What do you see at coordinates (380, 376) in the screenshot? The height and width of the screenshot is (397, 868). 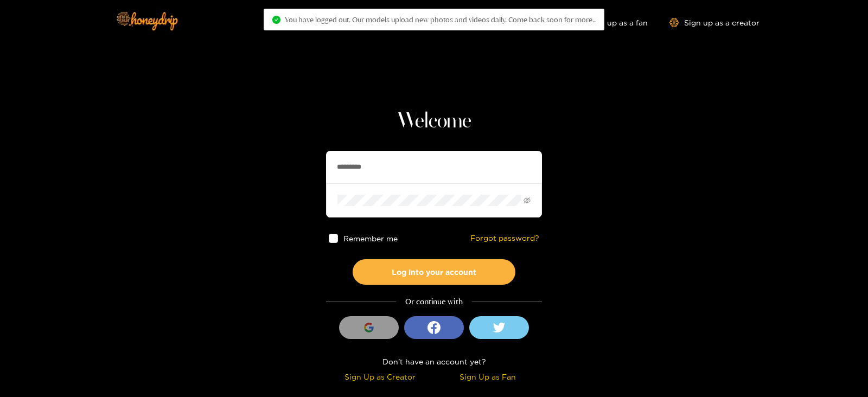 I see `div: Sign Up as Creator` at bounding box center [380, 376].